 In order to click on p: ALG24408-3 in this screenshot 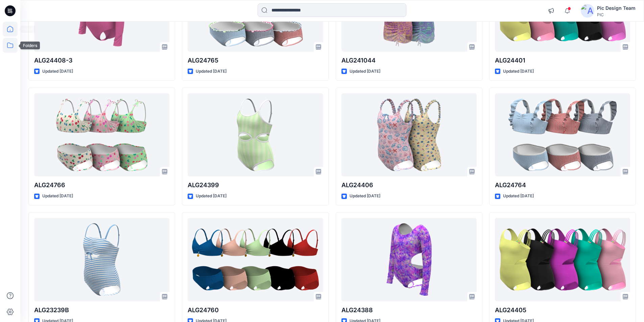, I will do `click(102, 61)`.